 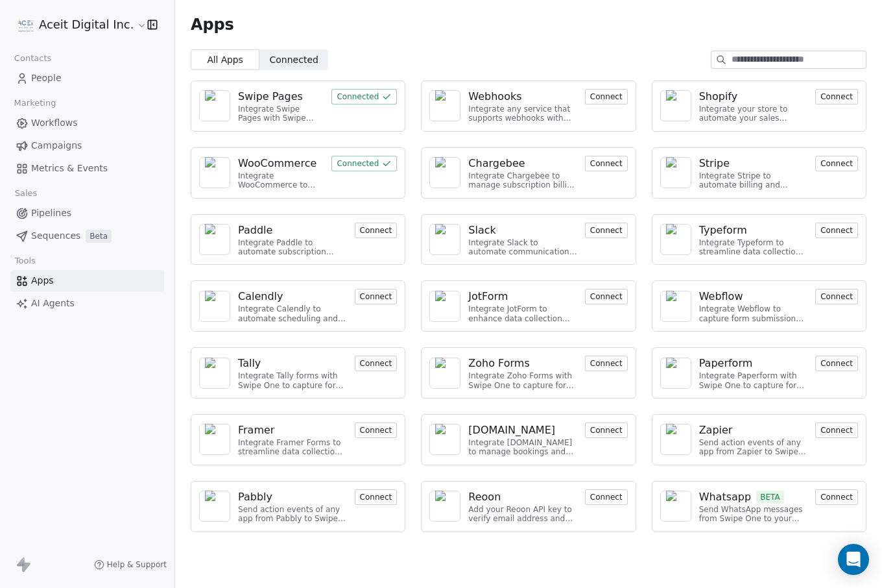 What do you see at coordinates (281, 113) in the screenshot?
I see `div: Integrate Swipe Pages with Swipe One CRM to capture lead data.` at bounding box center [281, 113].